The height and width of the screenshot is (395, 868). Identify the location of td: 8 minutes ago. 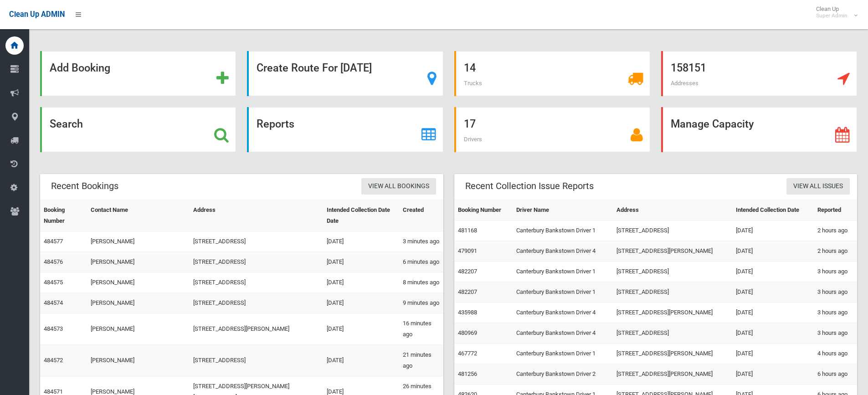
(421, 283).